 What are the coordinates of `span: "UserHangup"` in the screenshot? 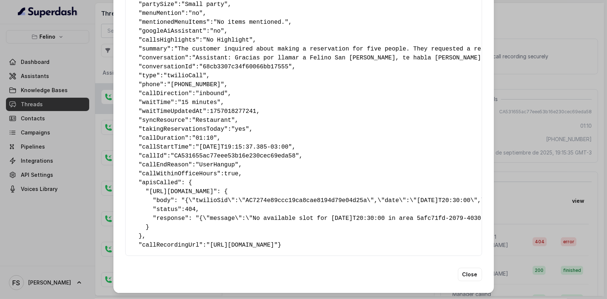 It's located at (217, 165).